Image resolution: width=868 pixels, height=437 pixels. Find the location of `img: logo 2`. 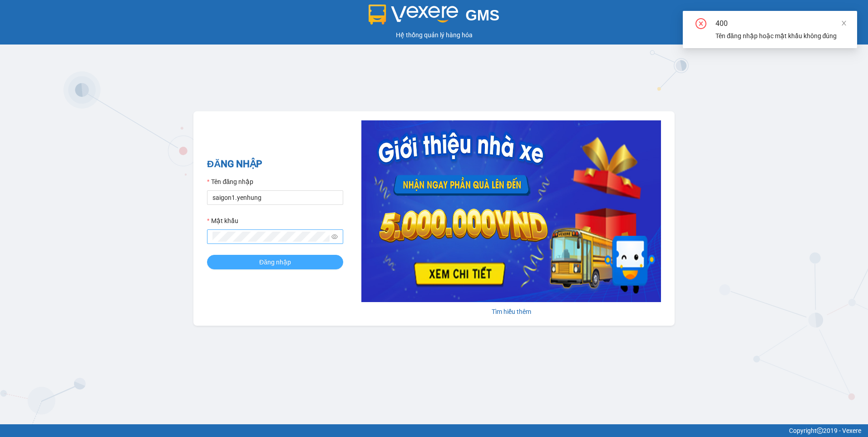

img: logo 2 is located at coordinates (414, 15).